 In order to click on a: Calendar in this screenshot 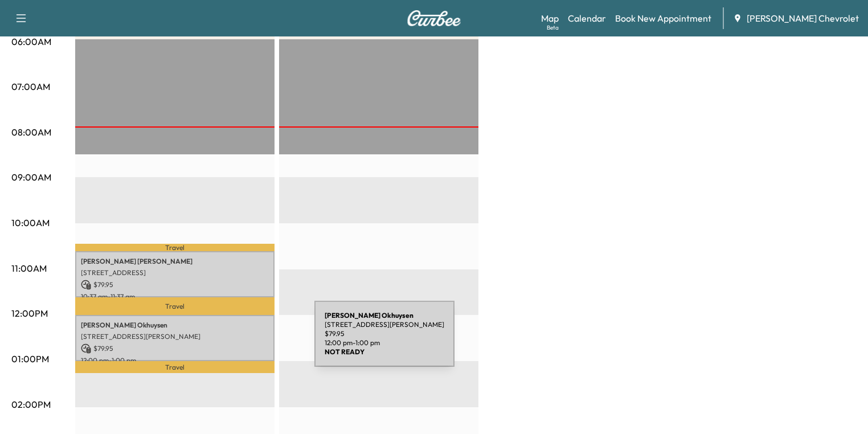, I will do `click(586, 19)`.